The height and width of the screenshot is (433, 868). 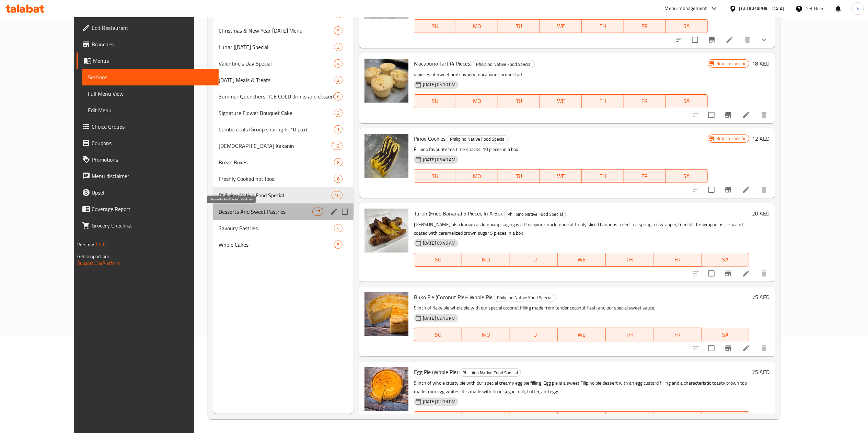 What do you see at coordinates (276, 97) in the screenshot?
I see `div: Summer Quenchers- ICE COLD drinks and desserts` at bounding box center [276, 97].